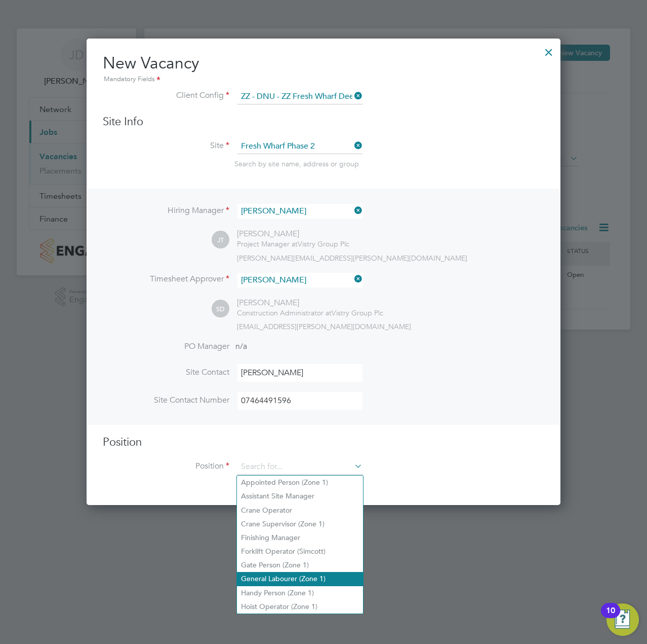 Image resolution: width=647 pixels, height=644 pixels. What do you see at coordinates (297, 163) in the screenshot?
I see `span: Search by site name, address or group` at bounding box center [297, 163].